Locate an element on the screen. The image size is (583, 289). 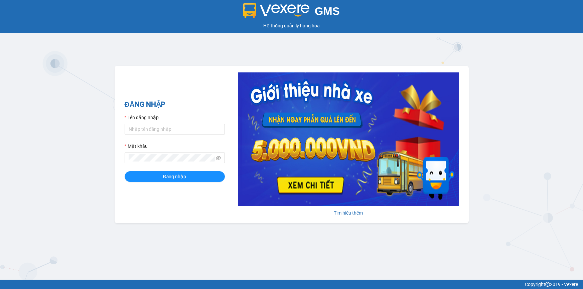
span: Đăng nhập is located at coordinates (175, 177).